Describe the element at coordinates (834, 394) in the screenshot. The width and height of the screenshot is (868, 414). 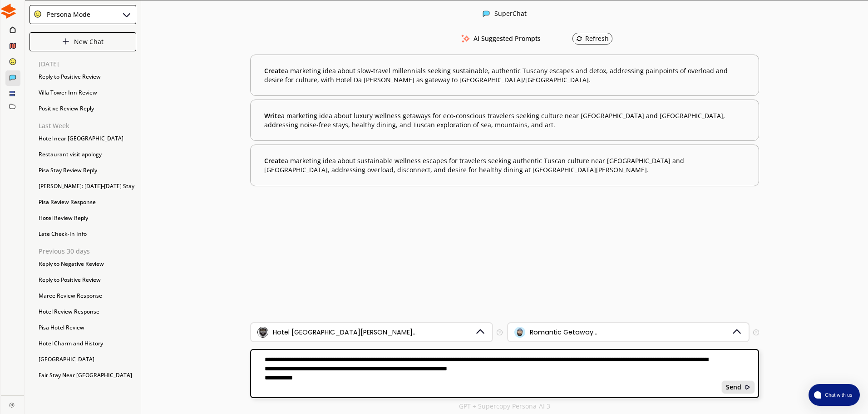
I see `button: atlas-launcher` at that location.